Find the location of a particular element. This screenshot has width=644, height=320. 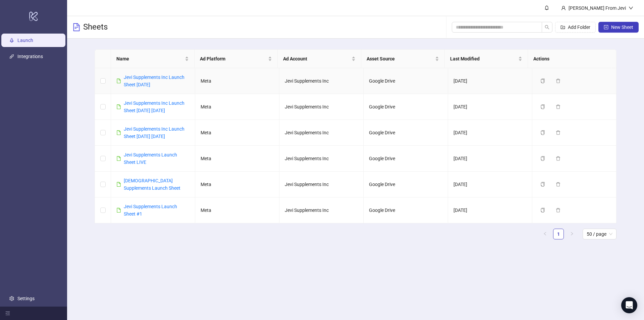

button: left is located at coordinates (546, 233).